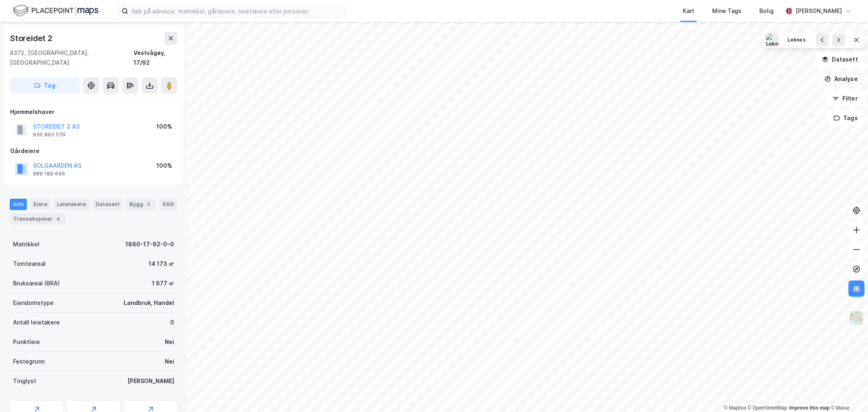 This screenshot has height=412, width=868. Describe the element at coordinates (846, 118) in the screenshot. I see `button: Tags` at that location.